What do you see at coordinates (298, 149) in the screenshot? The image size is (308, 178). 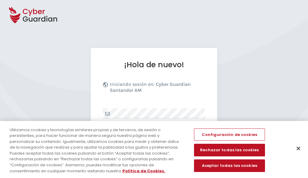 I see `button: Cerrar` at bounding box center [298, 149].